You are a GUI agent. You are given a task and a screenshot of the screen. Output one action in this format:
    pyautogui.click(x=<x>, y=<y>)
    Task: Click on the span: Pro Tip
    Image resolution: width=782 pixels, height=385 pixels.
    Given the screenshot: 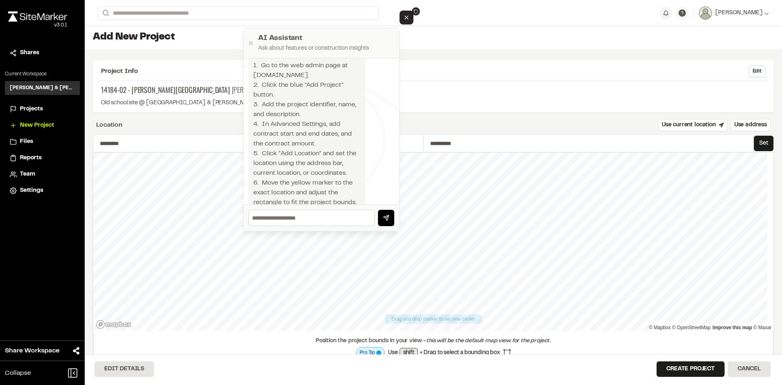 What is the action you would take?
    pyautogui.click(x=367, y=353)
    